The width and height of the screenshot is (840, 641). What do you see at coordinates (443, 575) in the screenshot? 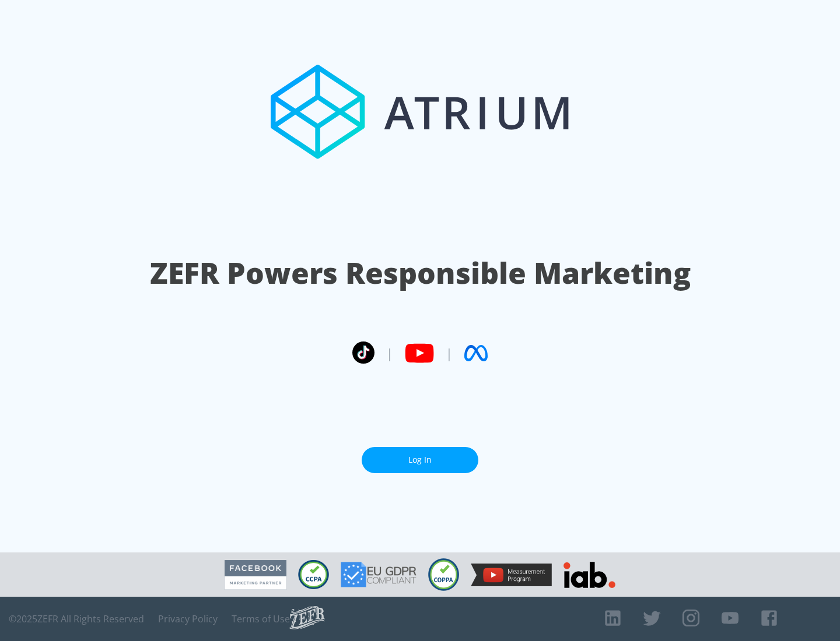
I see `img: COPPA Compliant` at bounding box center [443, 575].